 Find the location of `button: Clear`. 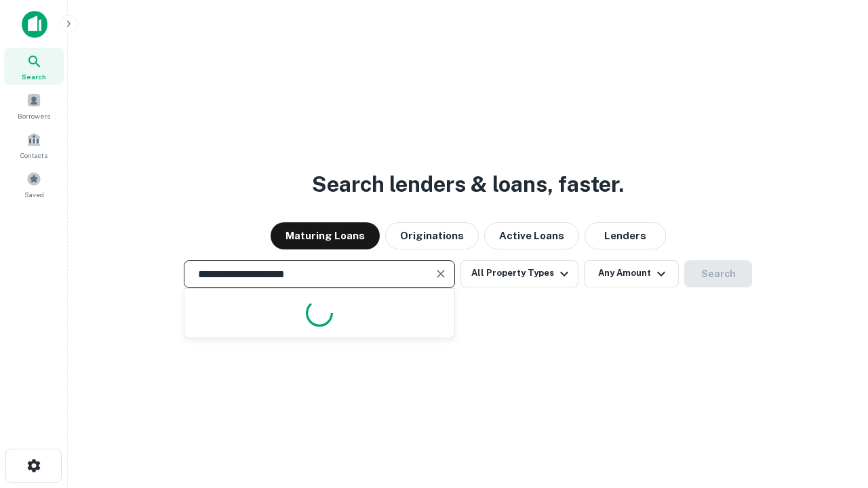

button: Clear is located at coordinates (440, 273).